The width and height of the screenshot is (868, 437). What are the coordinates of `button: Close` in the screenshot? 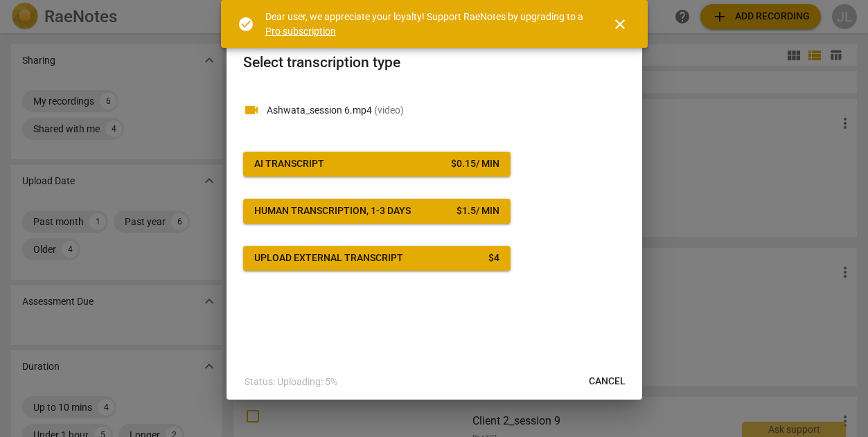 It's located at (620, 24).